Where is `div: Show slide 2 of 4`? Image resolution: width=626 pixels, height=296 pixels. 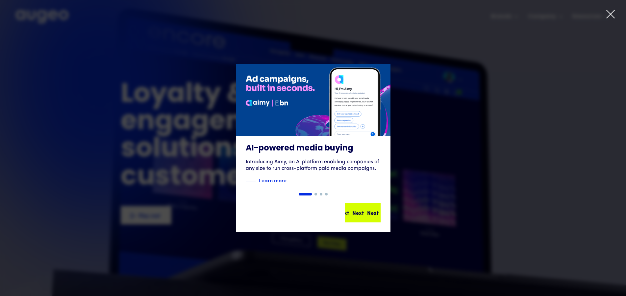 div: Show slide 2 of 4 is located at coordinates (316, 194).